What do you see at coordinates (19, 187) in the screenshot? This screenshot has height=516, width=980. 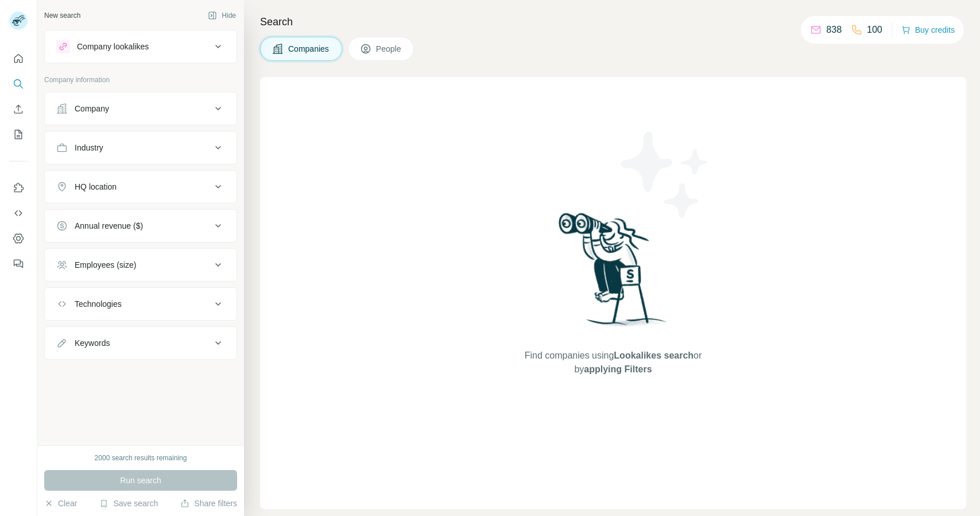 I see `button: Use Surfe on LinkedIn` at bounding box center [19, 187].